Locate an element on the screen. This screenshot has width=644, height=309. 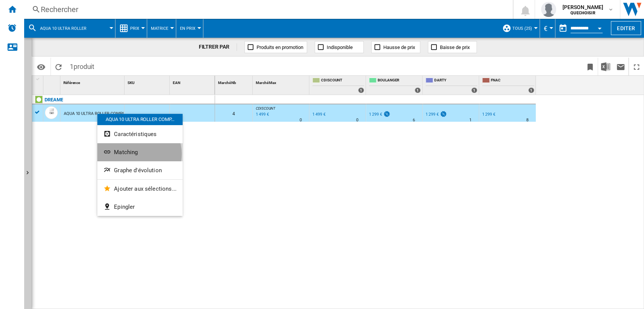
span: Ajouter aux sélections... is located at coordinates (145, 189).